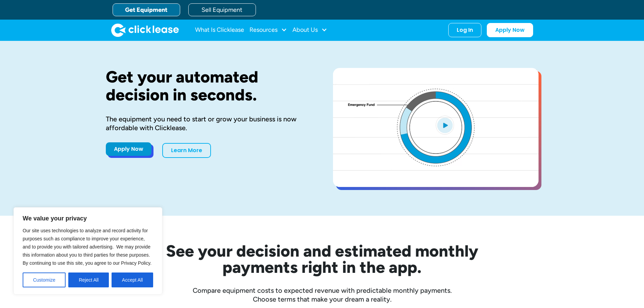 The height and width of the screenshot is (308, 644). I want to click on div: Resources, so click(268, 30).